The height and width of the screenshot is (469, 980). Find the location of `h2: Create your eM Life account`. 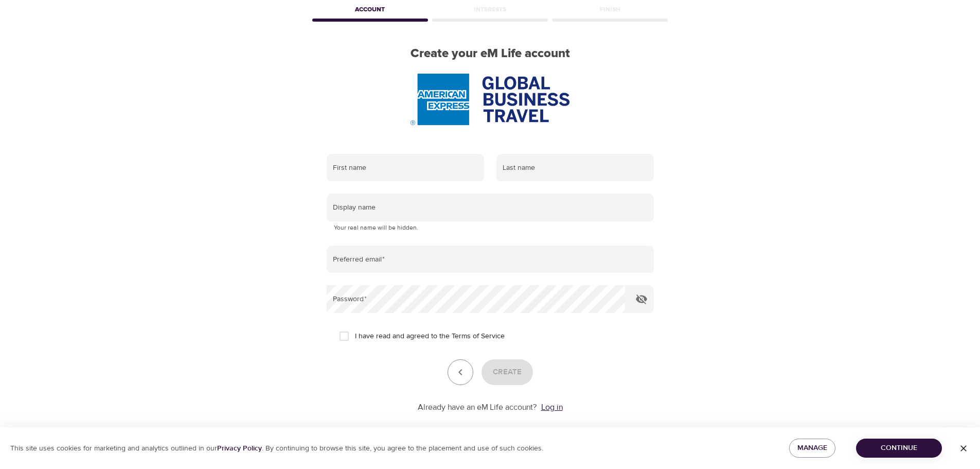

h2: Create your eM Life account is located at coordinates (490, 54).